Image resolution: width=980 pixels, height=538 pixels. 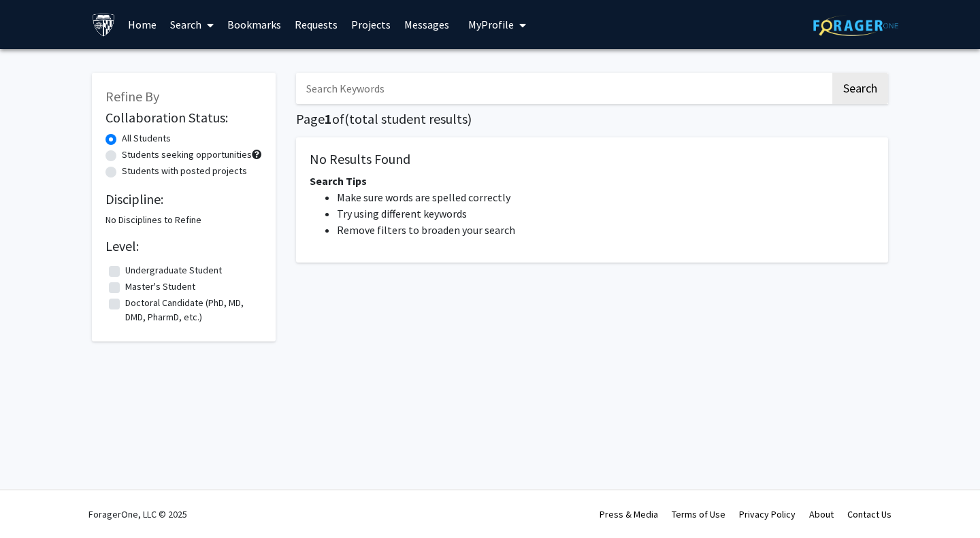 What do you see at coordinates (184, 118) in the screenshot?
I see `h2: Collaboration Status:` at bounding box center [184, 118].